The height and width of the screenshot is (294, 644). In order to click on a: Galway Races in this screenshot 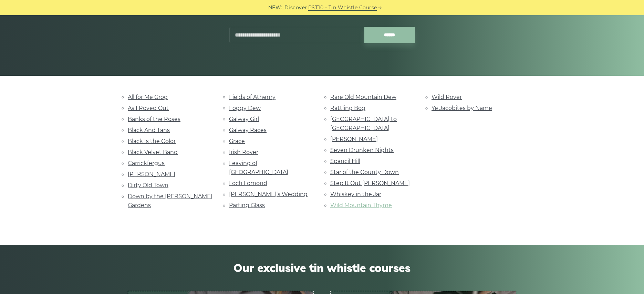, I will do `click(248, 130)`.